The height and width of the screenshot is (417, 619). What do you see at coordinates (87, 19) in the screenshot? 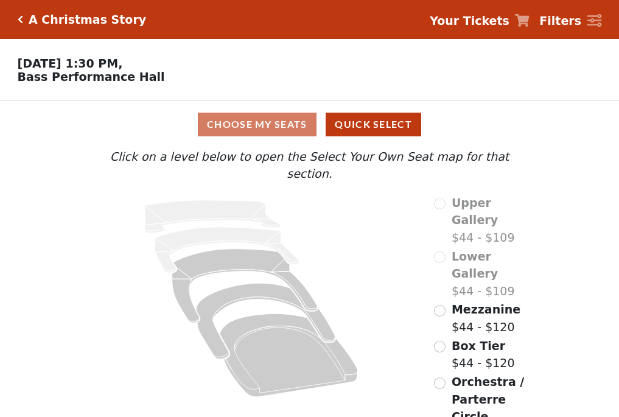
I see `h5: A Christmas Story` at bounding box center [87, 19].